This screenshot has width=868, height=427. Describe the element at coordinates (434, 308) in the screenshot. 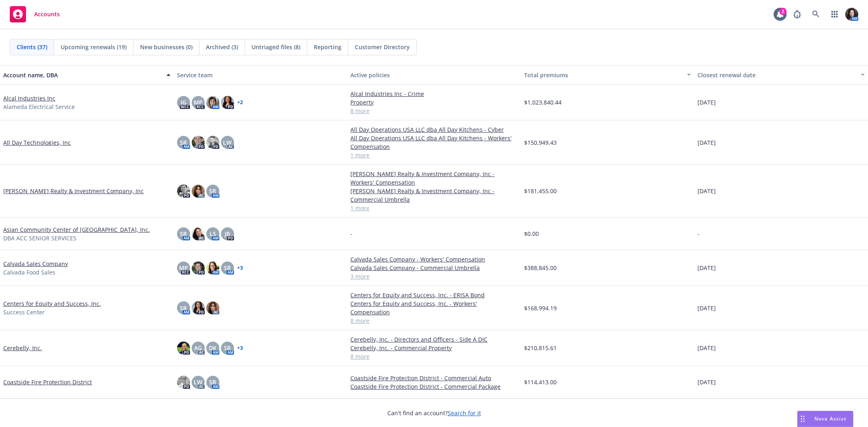

I see `a: Centers for Equity and Success, Inc. - Workers' Compensation` at that location.